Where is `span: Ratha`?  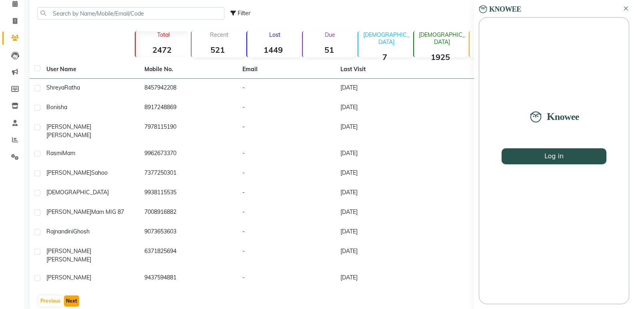
span: Ratha is located at coordinates (72, 88).